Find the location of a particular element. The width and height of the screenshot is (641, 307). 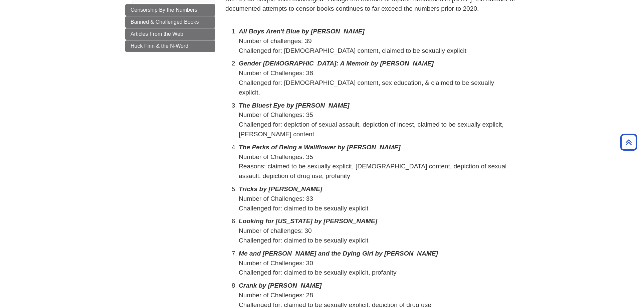

p: Number of Challenges: 35 Challenged for: depiction of sexual assault, depiction of incest, claime... is located at coordinates (377, 125).